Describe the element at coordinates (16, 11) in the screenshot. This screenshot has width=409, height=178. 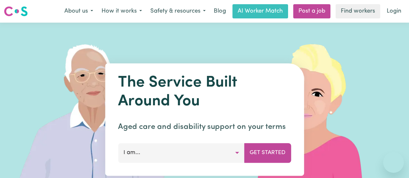
I see `a: Careseekers logo` at that location.